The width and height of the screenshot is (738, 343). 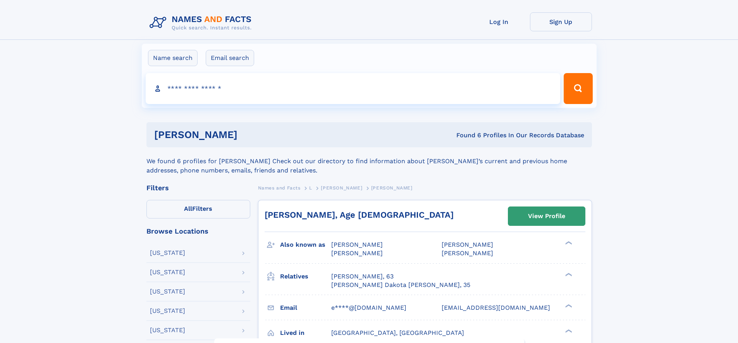 I want to click on a: Names and Facts, so click(x=279, y=188).